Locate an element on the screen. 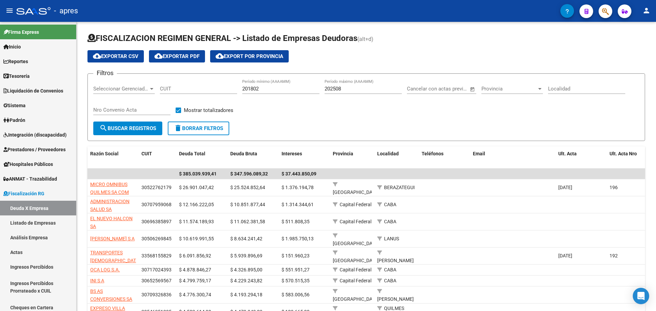  span: CUIT is located at coordinates (146, 154).